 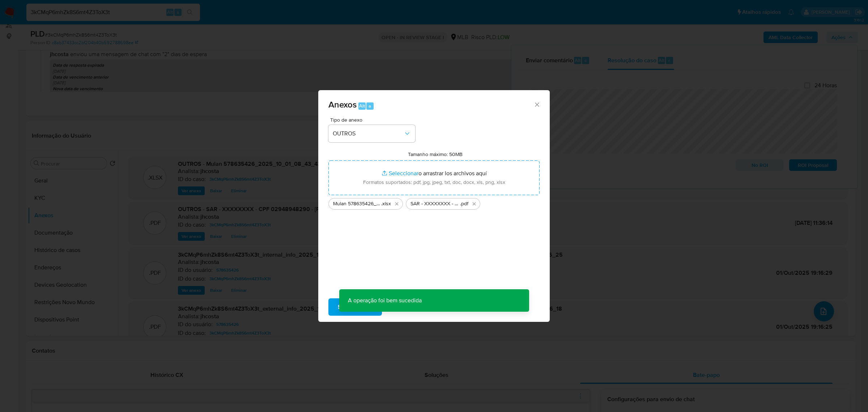 What do you see at coordinates (434, 202) in the screenshot?
I see `ul: Archivos seleccionados` at bounding box center [434, 202].